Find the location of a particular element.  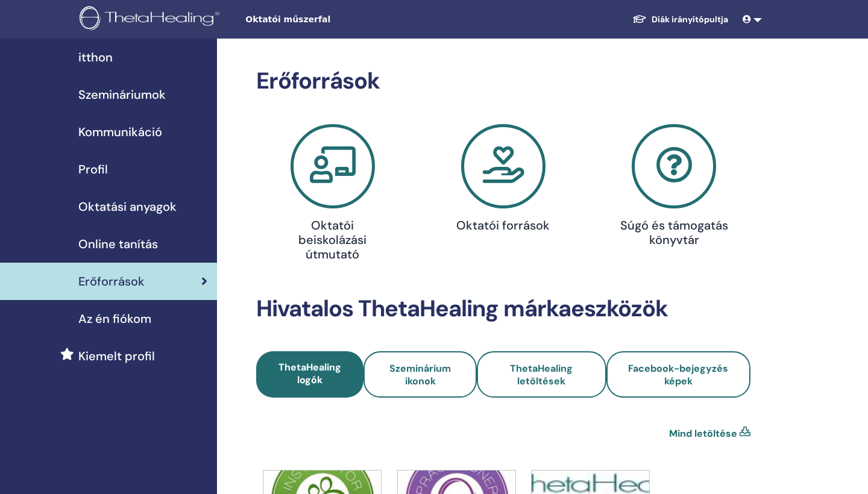

span: Facebook-bejegyzés képek is located at coordinates (678, 374).